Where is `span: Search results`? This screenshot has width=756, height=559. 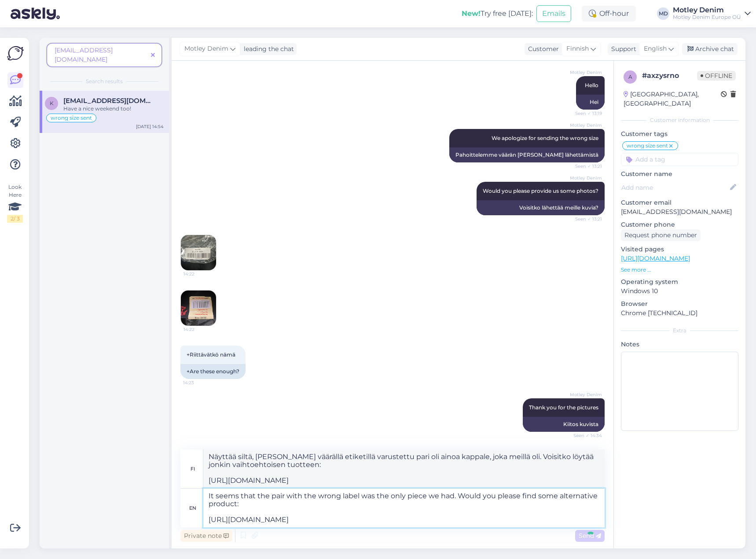 span: Search results is located at coordinates (104, 82).